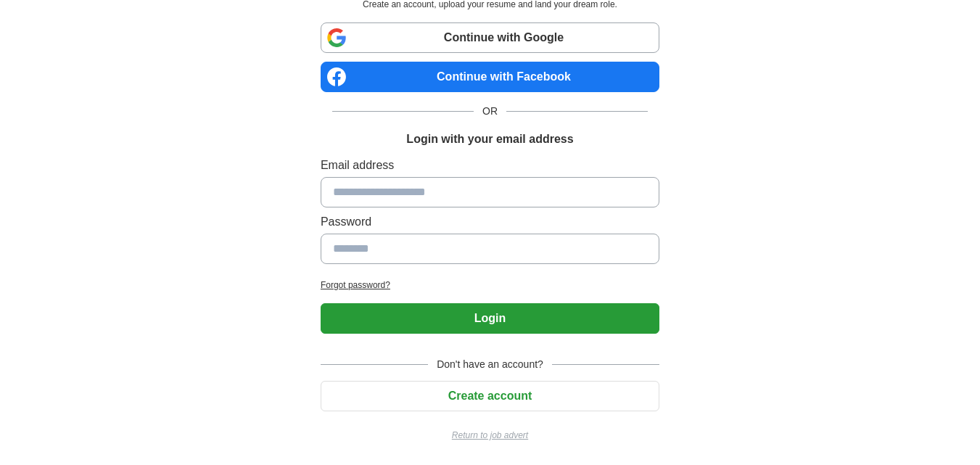 This screenshot has height=465, width=980. I want to click on a: Create account, so click(490, 395).